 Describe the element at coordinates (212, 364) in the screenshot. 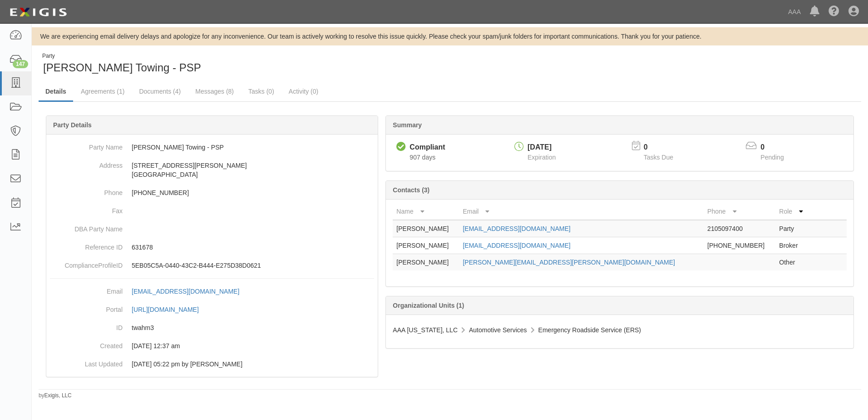

I see `dd: 11/25/2024 05:22 pm by Benjamin Tully` at that location.